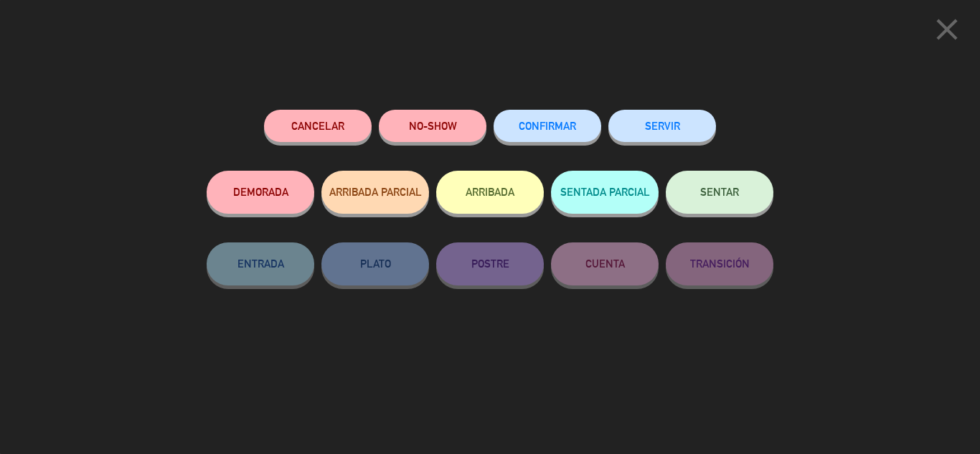 This screenshot has width=980, height=454. Describe the element at coordinates (720, 192) in the screenshot. I see `button: SENTAR` at that location.